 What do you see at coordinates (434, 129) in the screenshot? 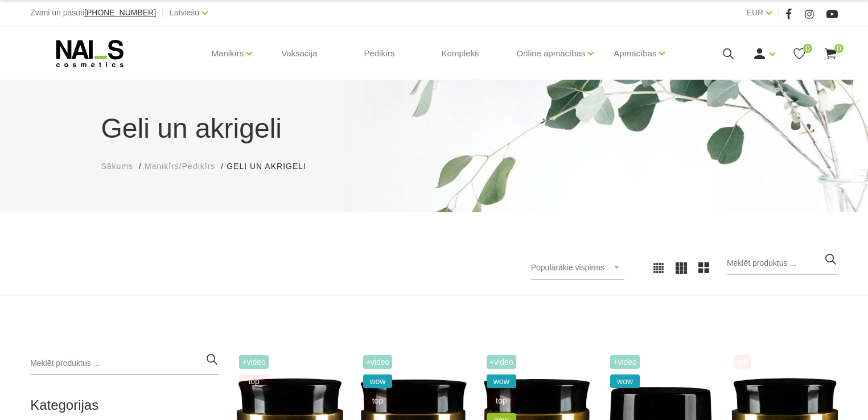
I see `h1: Geli un akrigeli` at bounding box center [434, 129].